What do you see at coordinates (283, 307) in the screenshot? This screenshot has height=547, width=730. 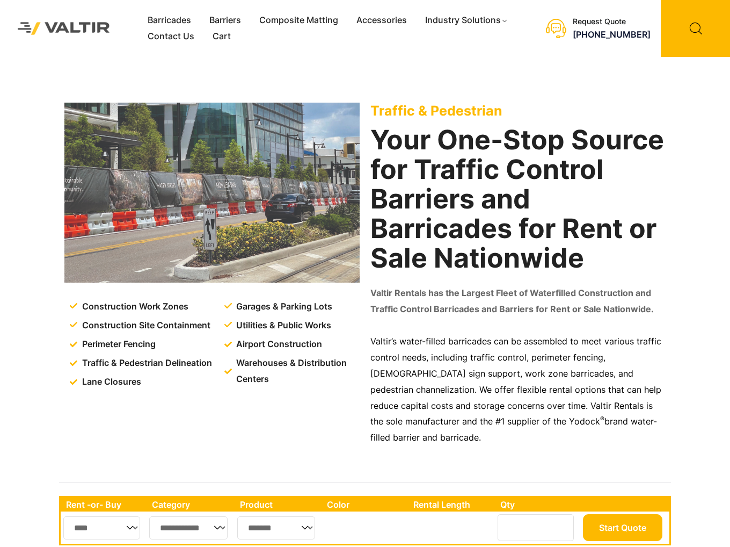 I see `span: Garages & Parking Lots` at bounding box center [283, 307].